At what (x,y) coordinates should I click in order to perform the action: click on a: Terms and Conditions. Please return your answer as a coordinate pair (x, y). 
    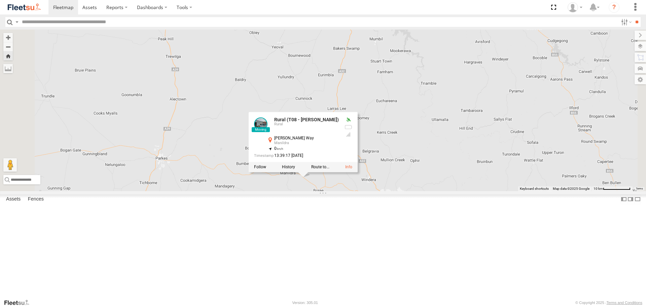
    Looking at the image, I should click on (624, 303).